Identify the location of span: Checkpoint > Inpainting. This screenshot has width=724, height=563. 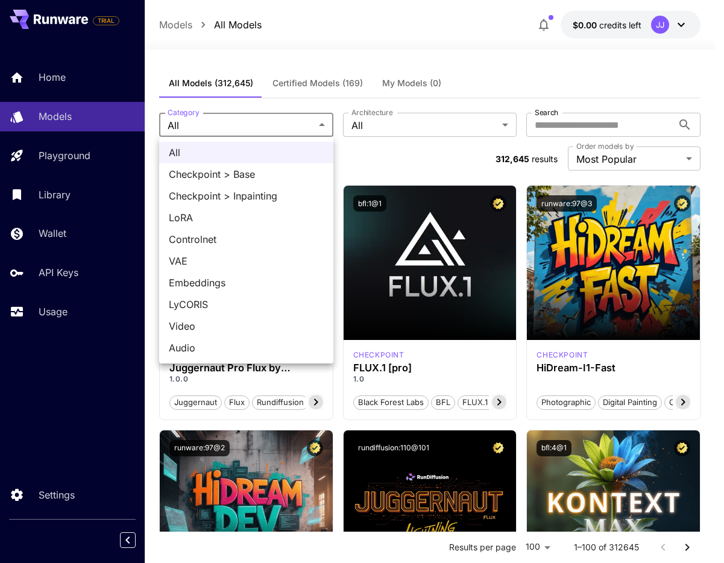
(246, 196).